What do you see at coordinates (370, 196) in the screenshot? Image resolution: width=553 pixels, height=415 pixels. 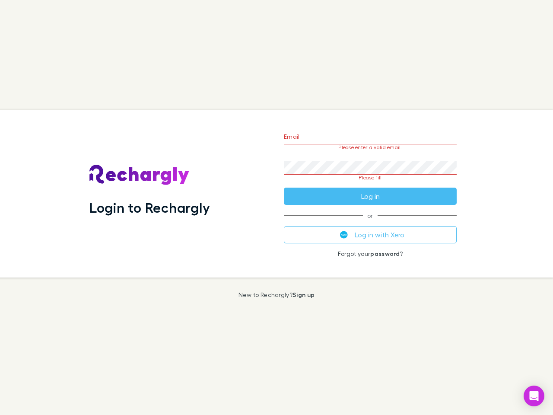 I see `button: Log in` at bounding box center [370, 196].